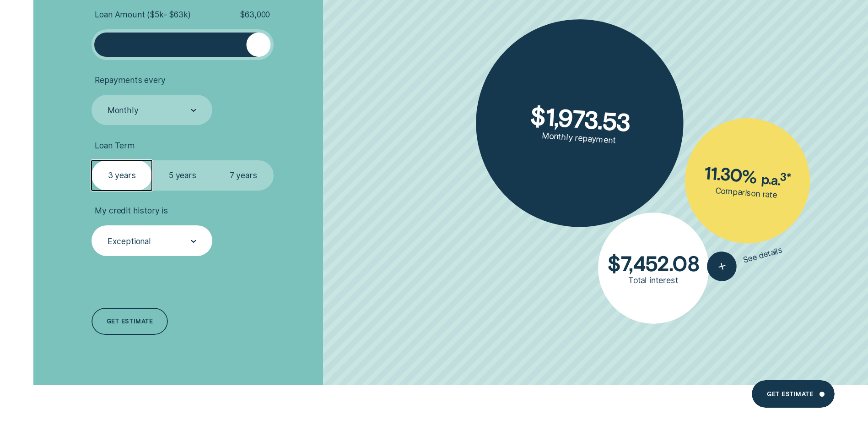 The width and height of the screenshot is (868, 437). I want to click on label: 7 years, so click(243, 176).